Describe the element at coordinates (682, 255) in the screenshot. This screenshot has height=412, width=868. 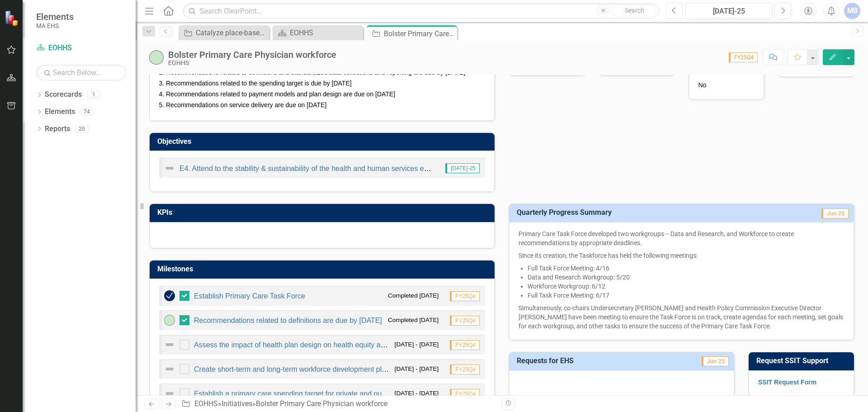
I see `p: Since its creation, the Taskforce has held the following meetings:` at that location.